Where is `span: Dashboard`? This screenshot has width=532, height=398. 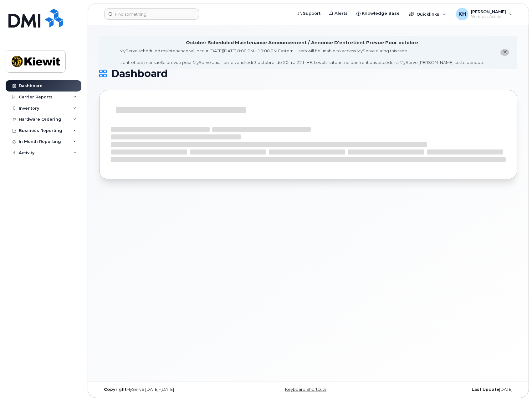
span: Dashboard is located at coordinates (139, 74).